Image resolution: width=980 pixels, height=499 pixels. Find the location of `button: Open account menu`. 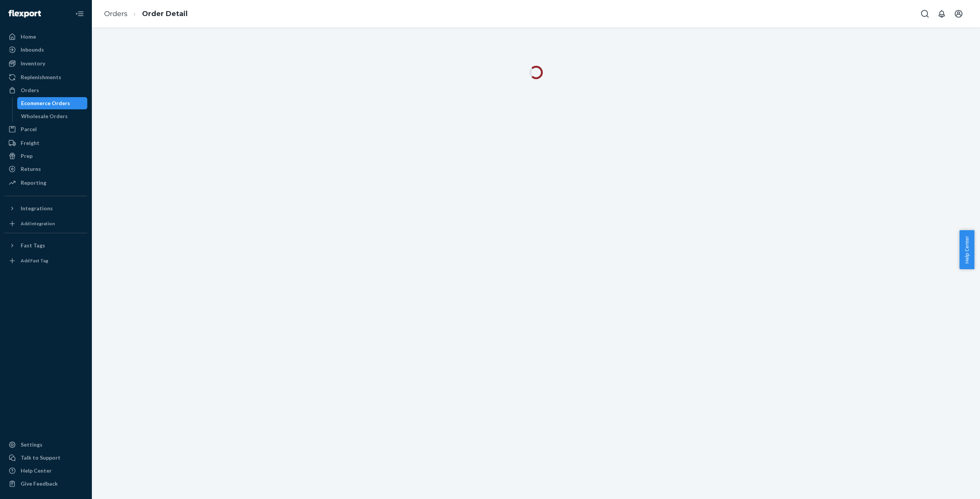

button: Open account menu is located at coordinates (958, 14).